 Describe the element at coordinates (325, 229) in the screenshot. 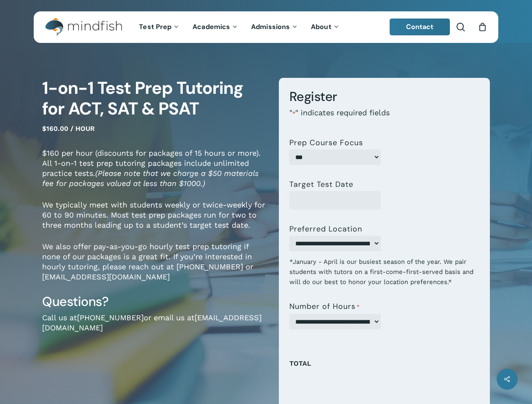

I see `label: Preferred Location` at that location.